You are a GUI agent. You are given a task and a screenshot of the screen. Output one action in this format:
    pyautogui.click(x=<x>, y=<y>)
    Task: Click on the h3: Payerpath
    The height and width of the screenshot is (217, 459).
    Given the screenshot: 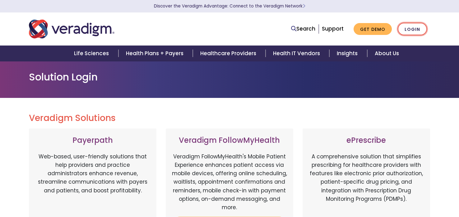 What is the action you would take?
    pyautogui.click(x=93, y=140)
    